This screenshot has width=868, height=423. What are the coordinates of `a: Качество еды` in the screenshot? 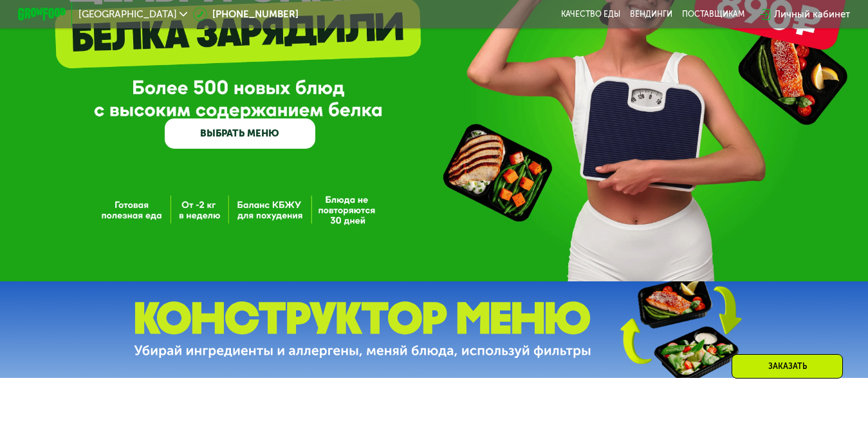 It's located at (591, 14).